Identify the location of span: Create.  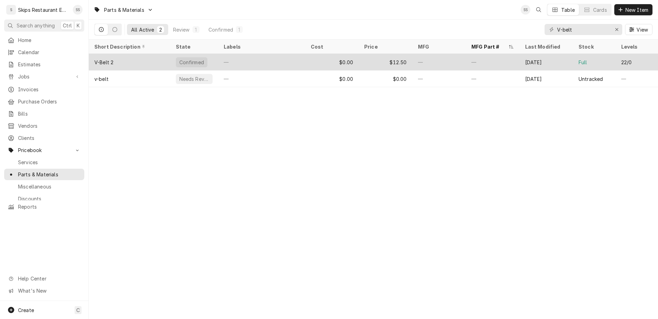
(26, 310).